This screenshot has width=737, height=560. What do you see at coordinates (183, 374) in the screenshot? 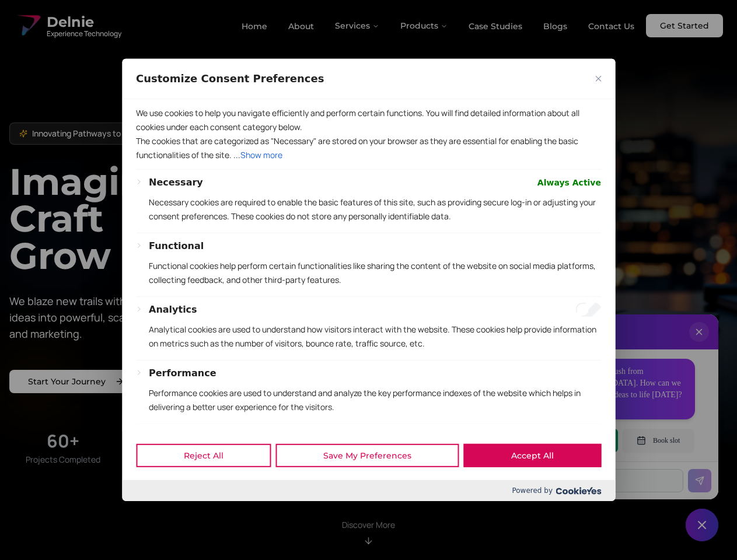
I see `button: Performance` at bounding box center [183, 374].